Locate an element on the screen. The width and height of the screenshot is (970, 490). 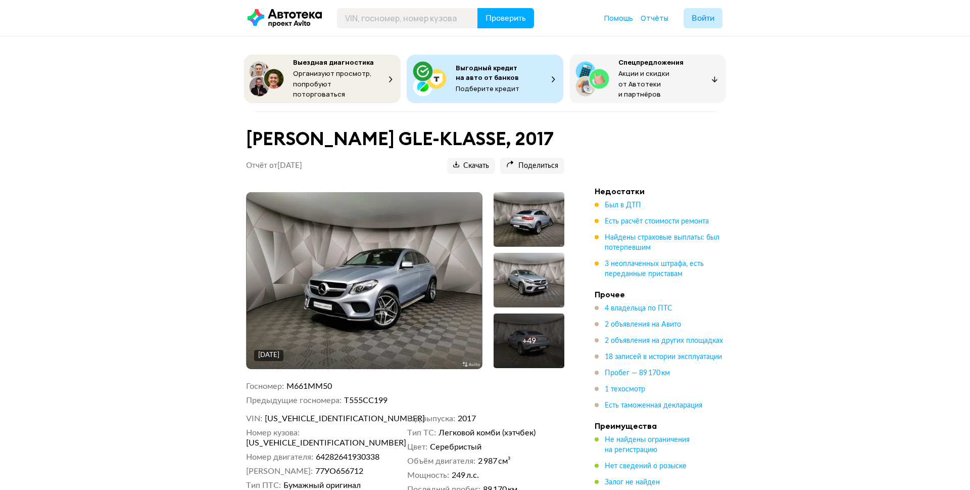
h4: Недостатки is located at coordinates (665, 191).